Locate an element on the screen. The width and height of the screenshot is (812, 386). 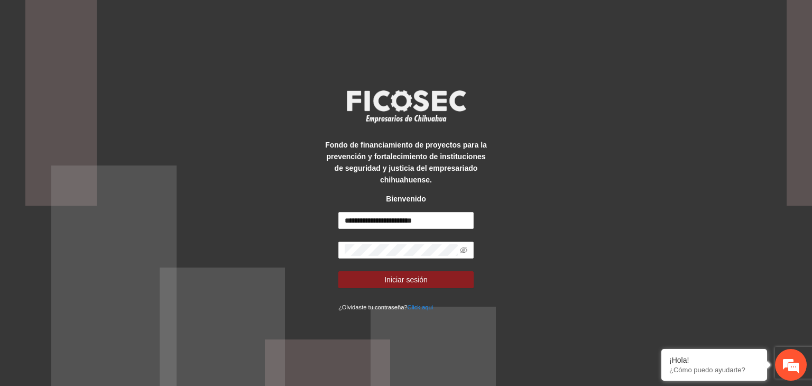
strong: Fondo de financiamiento de proyectos para la prevención y fortalecimiento de instituciones de seg... is located at coordinates (406, 162).